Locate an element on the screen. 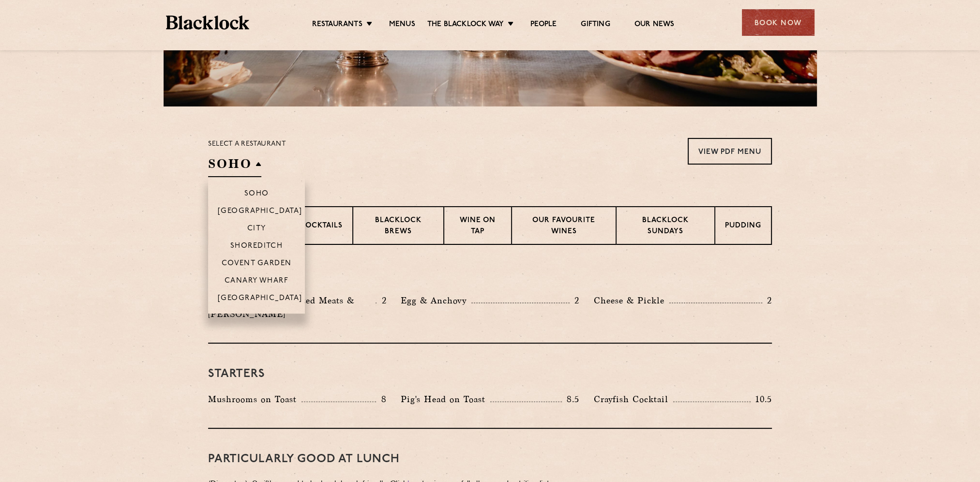  a: The Blacklock Way is located at coordinates (465, 25).